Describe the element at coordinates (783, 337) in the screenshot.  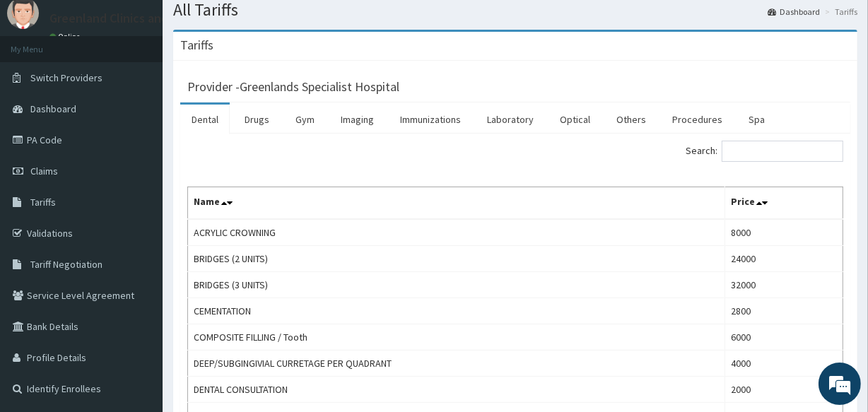
I see `td: 6000` at that location.